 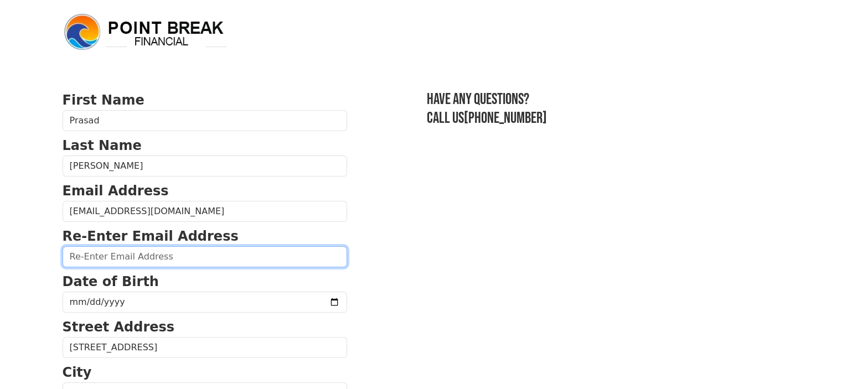 I want to click on input: Re-Enter Email Address, so click(x=205, y=257).